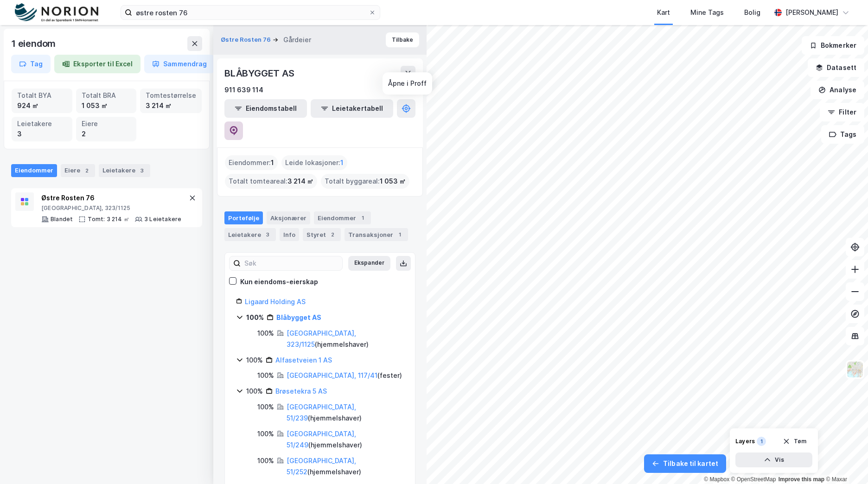 This screenshot has width=868, height=484. I want to click on div: Eiendommer :, so click(251, 163).